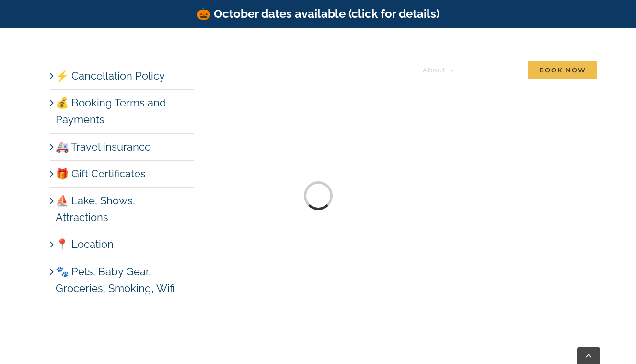 The width and height of the screenshot is (636, 364). What do you see at coordinates (367, 70) in the screenshot?
I see `span: Deals & More` at bounding box center [367, 70].